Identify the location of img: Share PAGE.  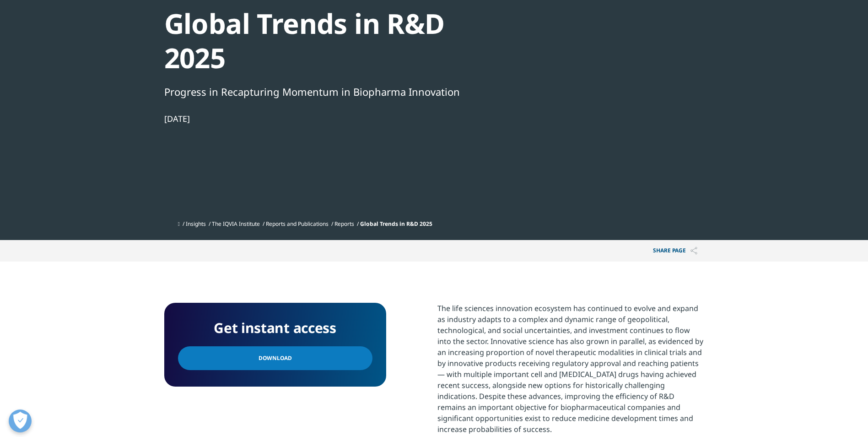
(694, 250).